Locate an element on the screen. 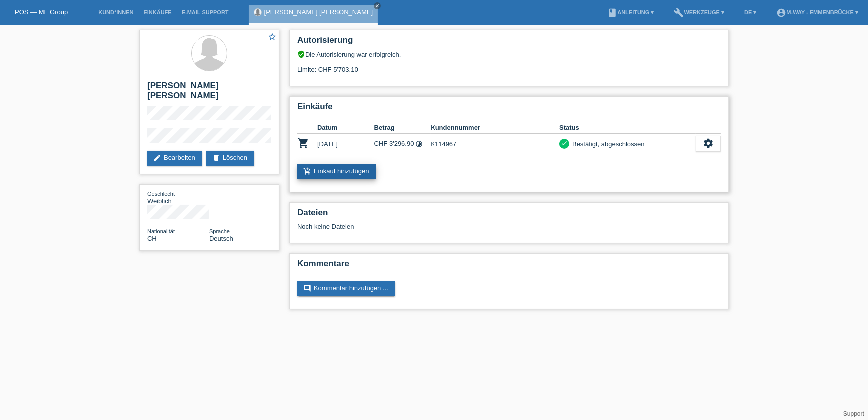 The width and height of the screenshot is (868, 420). td: K114967 is located at coordinates (495, 144).